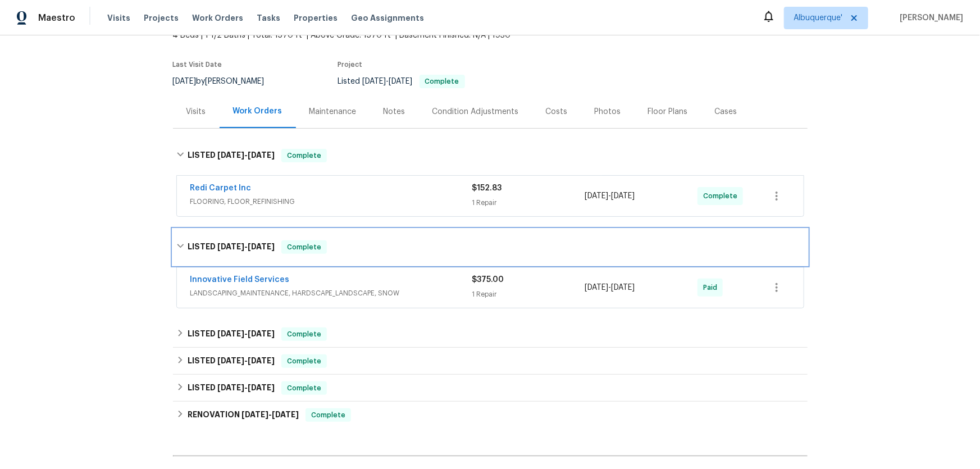 The image size is (980, 469). Describe the element at coordinates (667, 112) in the screenshot. I see `div: Floor Plans` at that location.